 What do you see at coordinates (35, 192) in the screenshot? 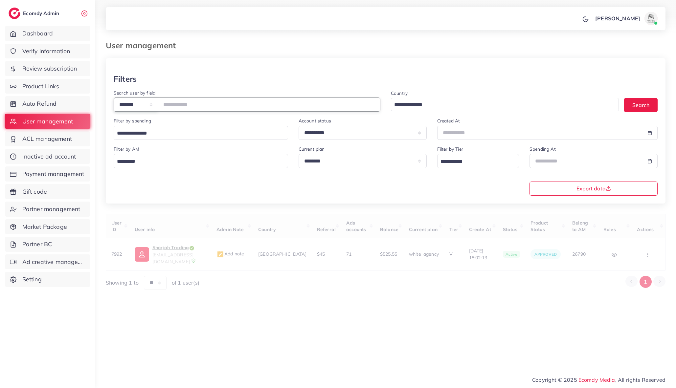
I see `span: Gift code` at bounding box center [35, 192].